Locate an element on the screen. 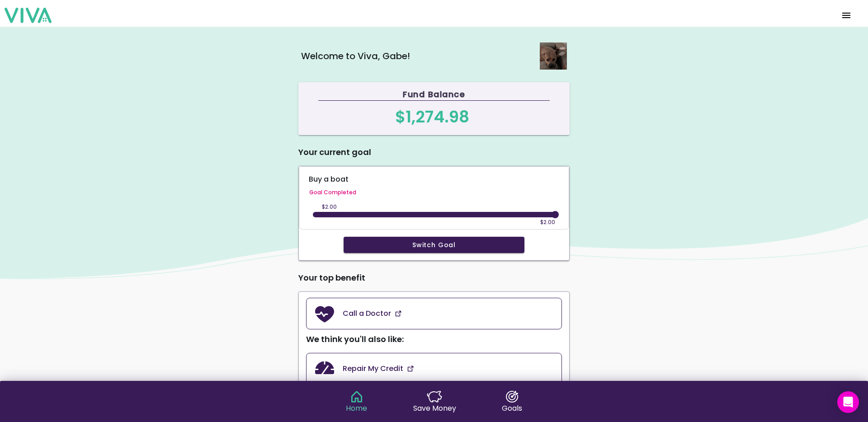  img: singleWord.home is located at coordinates (357, 397).